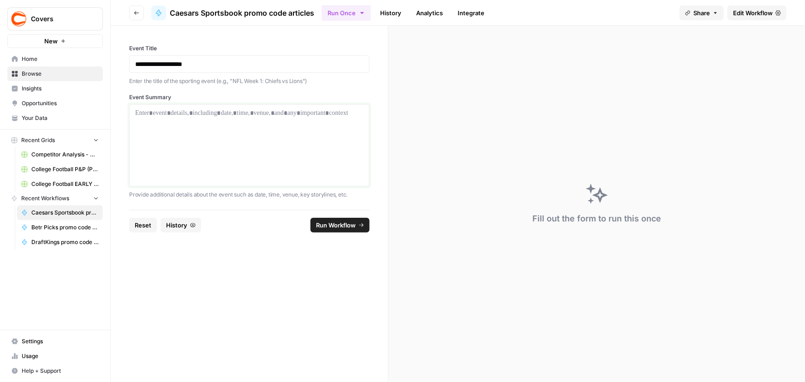 The width and height of the screenshot is (805, 382). Describe the element at coordinates (60, 371) in the screenshot. I see `span: Help + Support` at that location.